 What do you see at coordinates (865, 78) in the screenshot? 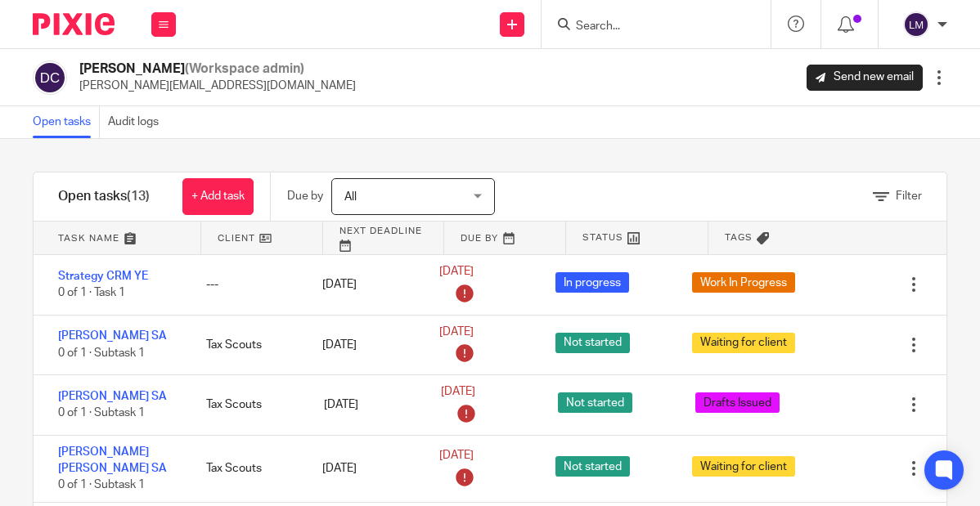
I see `a: Send new email` at bounding box center [865, 78].